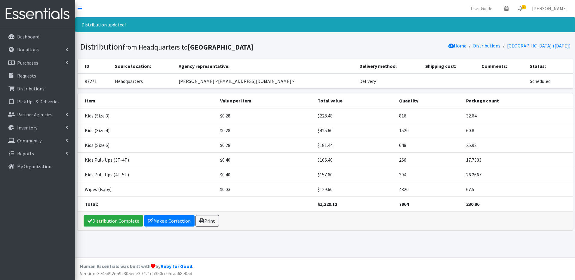 Image resolution: width=575 pixels, height=280 pixels. Describe the element at coordinates (38, 102) in the screenshot. I see `a: Pick Ups & Deliveries` at that location.